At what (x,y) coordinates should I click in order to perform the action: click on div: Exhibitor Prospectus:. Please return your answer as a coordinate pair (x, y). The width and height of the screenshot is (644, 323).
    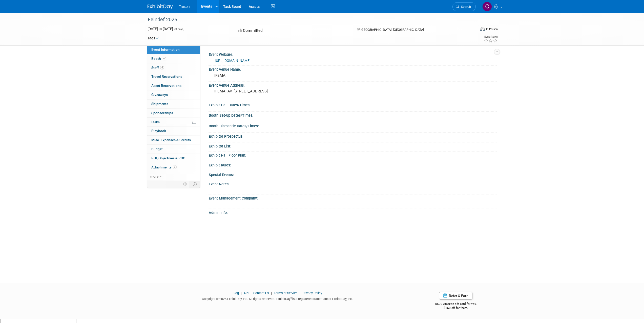
    Looking at the image, I should click on (353, 136).